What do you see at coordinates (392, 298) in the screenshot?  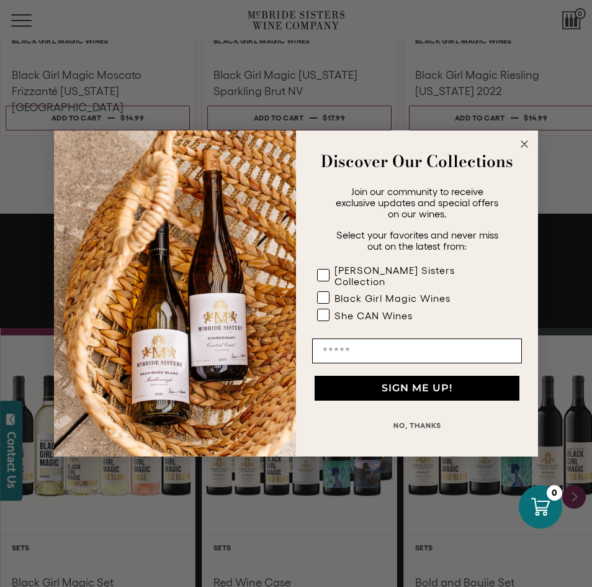 I see `div: Black Girl Magic Wines` at bounding box center [392, 298].